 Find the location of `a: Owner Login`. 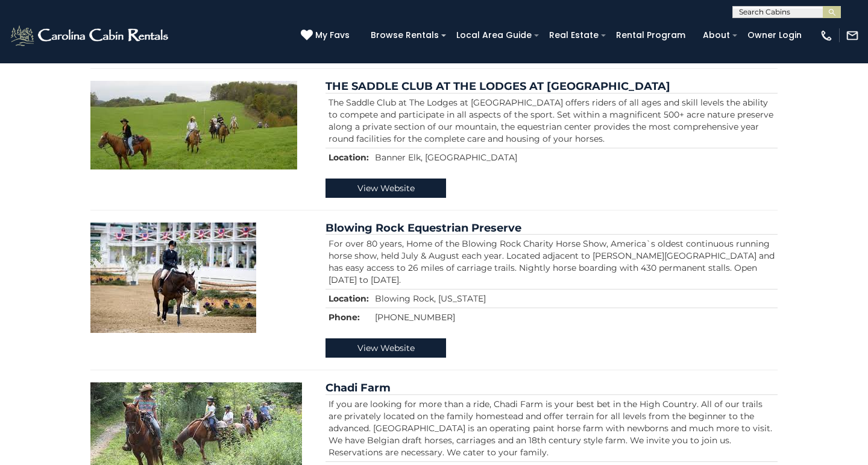

a: Owner Login is located at coordinates (775, 35).